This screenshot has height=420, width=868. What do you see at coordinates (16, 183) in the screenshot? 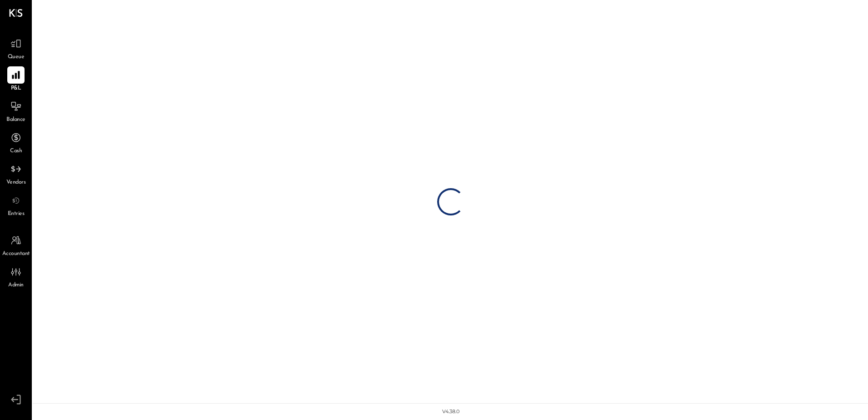
I see `span: Vendors` at bounding box center [16, 183].